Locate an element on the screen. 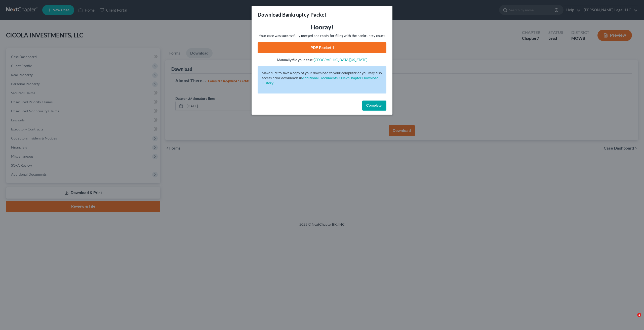 The width and height of the screenshot is (644, 330). a: Additional Documents > NextChapter Download History. is located at coordinates (320, 80).